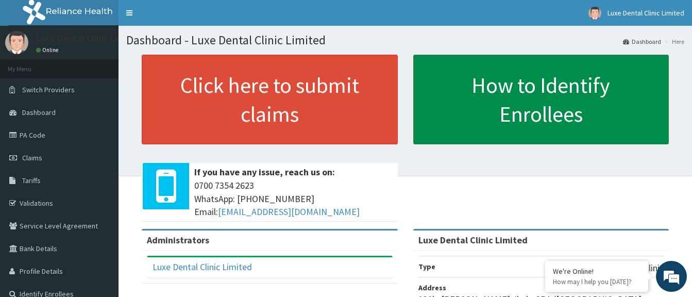 Image resolution: width=692 pixels, height=297 pixels. What do you see at coordinates (264, 171) in the screenshot?
I see `b: If you have any issue, reach us on:` at bounding box center [264, 171].